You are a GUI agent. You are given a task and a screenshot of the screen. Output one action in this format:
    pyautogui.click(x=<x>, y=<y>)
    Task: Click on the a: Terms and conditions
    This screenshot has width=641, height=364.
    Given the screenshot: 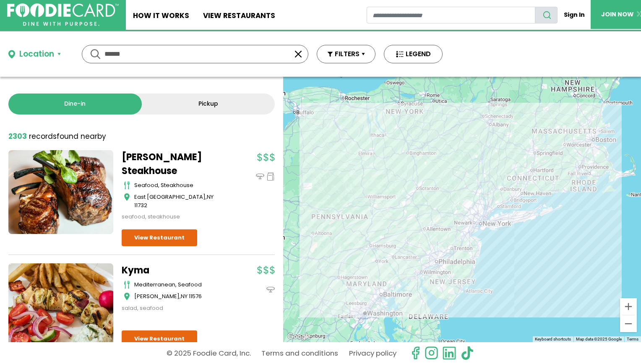 What is the action you would take?
    pyautogui.click(x=300, y=353)
    